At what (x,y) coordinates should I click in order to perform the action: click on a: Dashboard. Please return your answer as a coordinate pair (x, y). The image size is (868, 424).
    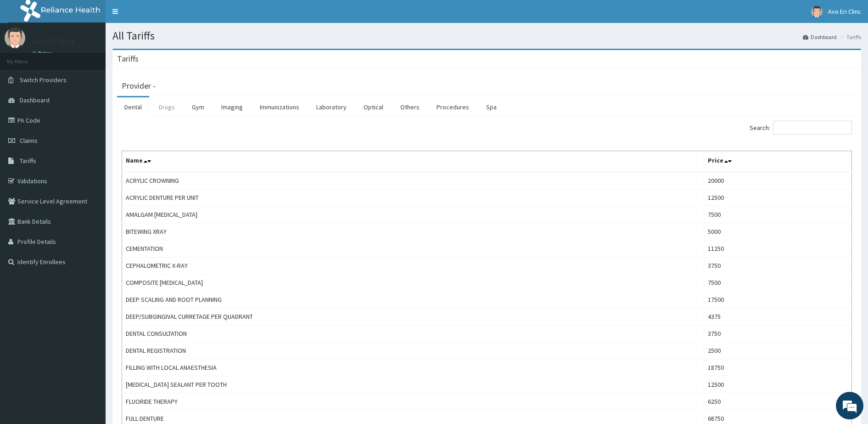
    Looking at the image, I should click on (820, 37).